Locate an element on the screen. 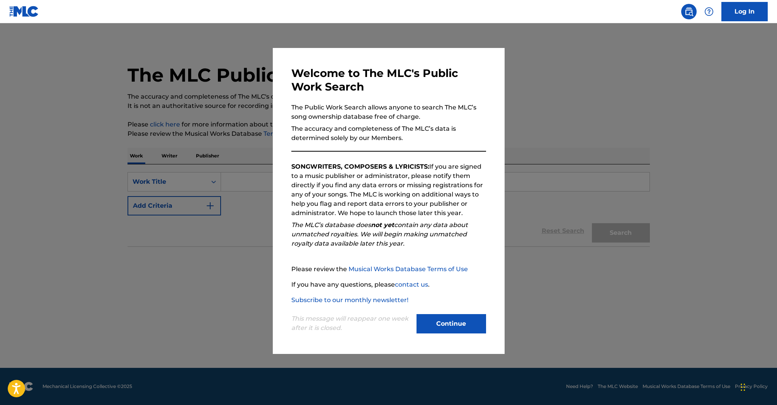 This screenshot has width=777, height=405. em: The MLC’s database does contain any data about unmatched royalties. We will begin making unmatche... is located at coordinates (379, 234).